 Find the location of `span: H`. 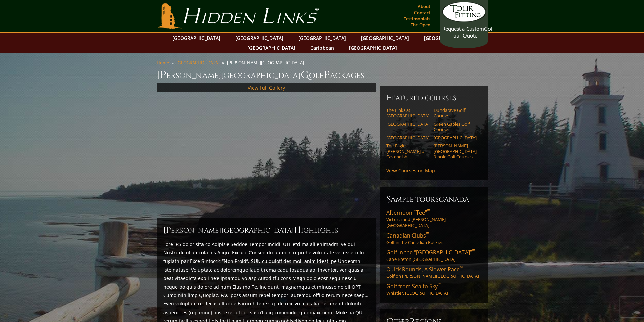

span: H is located at coordinates (298, 230).